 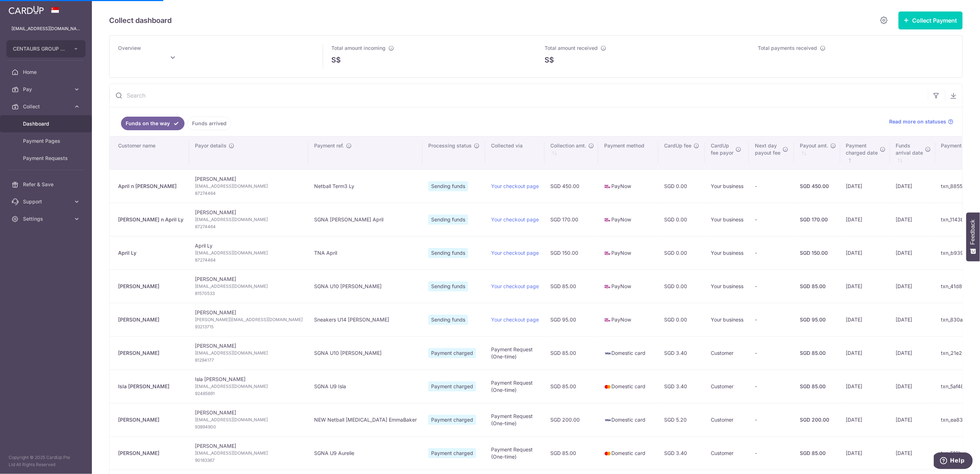 I want to click on td: Your business, so click(x=727, y=219).